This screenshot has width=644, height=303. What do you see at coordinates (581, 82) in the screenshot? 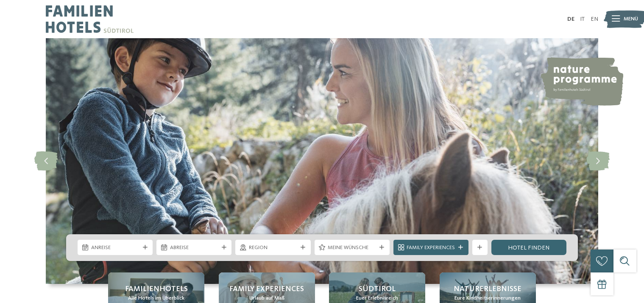
I see `a: nature programme by Familienhotels Südtirol` at bounding box center [581, 82].